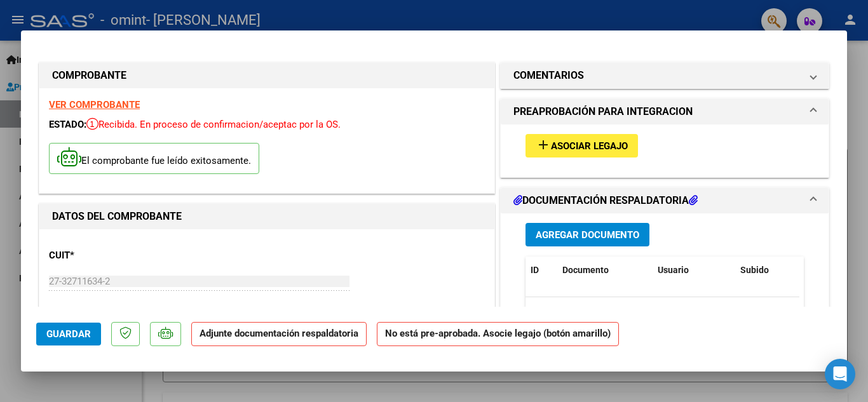 The image size is (868, 402). What do you see at coordinates (587, 235) in the screenshot?
I see `button: Agregar Documento` at bounding box center [587, 235].